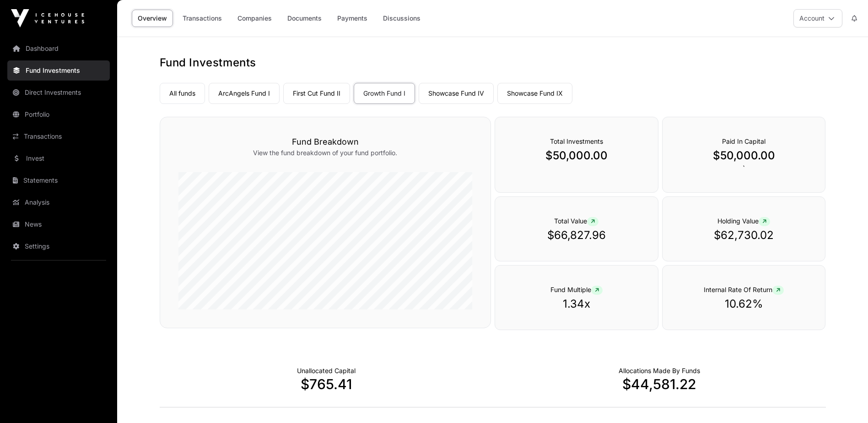 Image resolution: width=868 pixels, height=423 pixels. Describe the element at coordinates (576, 221) in the screenshot. I see `span: Total Value` at that location.